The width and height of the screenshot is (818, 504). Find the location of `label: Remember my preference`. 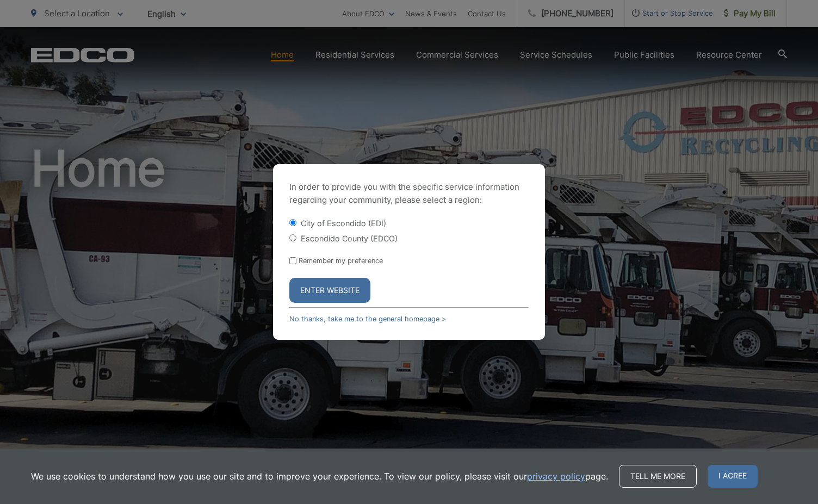

label: Remember my preference is located at coordinates (340, 260).